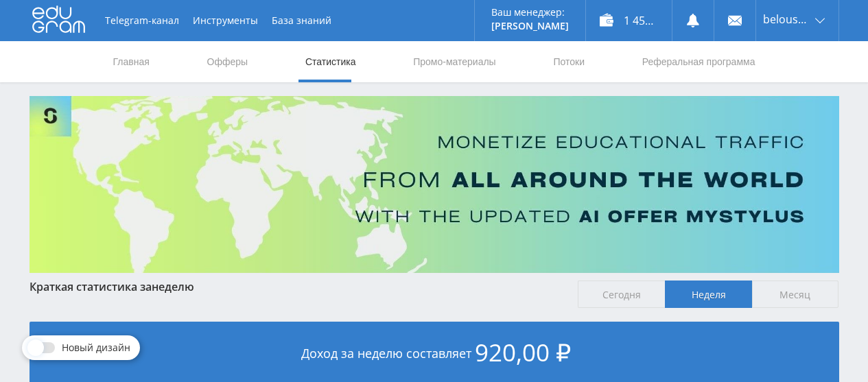 This screenshot has height=382, width=868. Describe the element at coordinates (621, 294) in the screenshot. I see `span: Сегодня` at that location.